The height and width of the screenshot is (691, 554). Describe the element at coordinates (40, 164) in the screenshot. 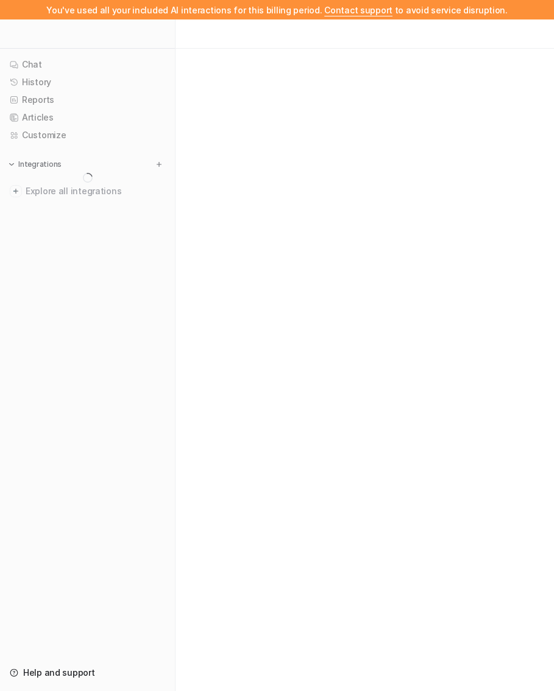

I see `p: Integrations` at that location.